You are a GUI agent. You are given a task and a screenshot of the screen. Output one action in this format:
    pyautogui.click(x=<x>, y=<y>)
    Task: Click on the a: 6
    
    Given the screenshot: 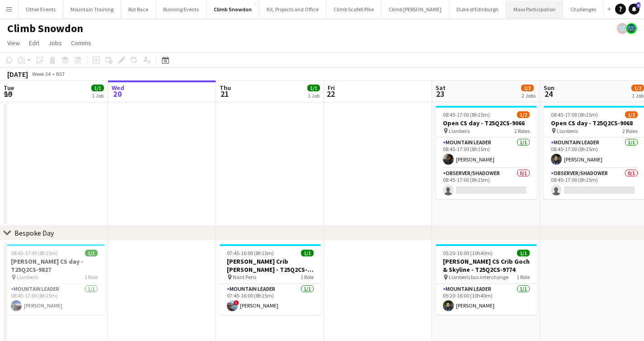 What is the action you would take?
    pyautogui.click(x=634, y=9)
    